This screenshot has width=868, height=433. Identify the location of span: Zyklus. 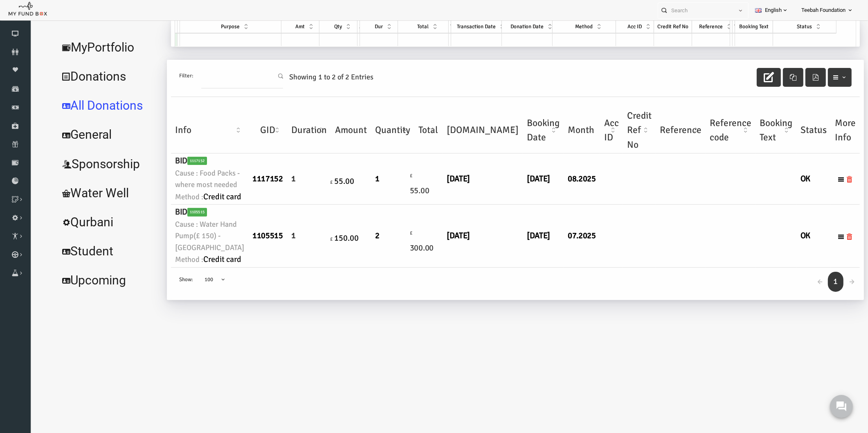
(320, 28).